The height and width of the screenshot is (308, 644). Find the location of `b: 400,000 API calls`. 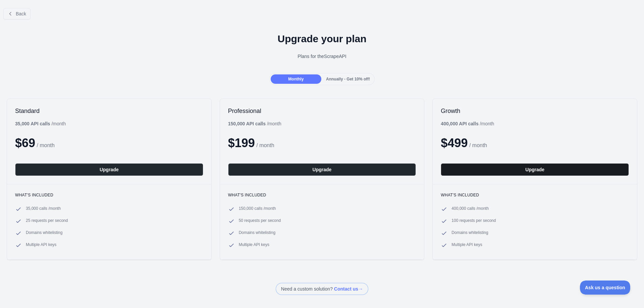

b: 400,000 API calls is located at coordinates (460, 124).